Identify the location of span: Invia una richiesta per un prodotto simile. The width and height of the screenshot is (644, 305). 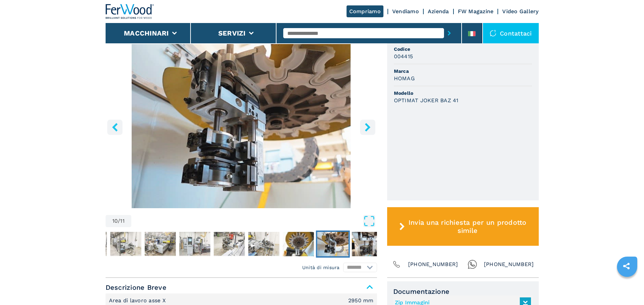
(467, 227).